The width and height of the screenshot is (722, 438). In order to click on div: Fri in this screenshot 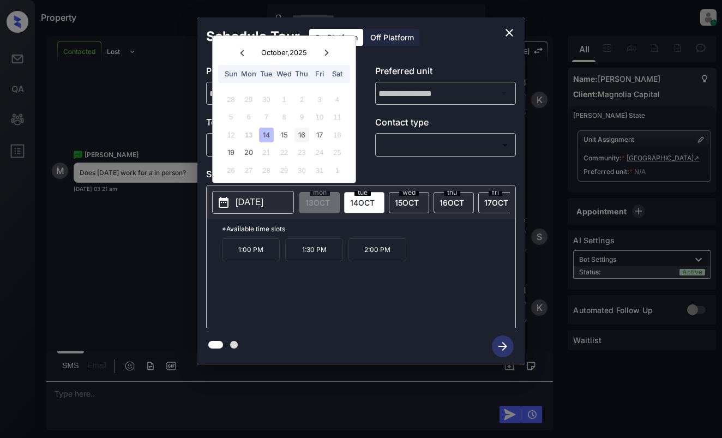, I will do `click(319, 74)`.